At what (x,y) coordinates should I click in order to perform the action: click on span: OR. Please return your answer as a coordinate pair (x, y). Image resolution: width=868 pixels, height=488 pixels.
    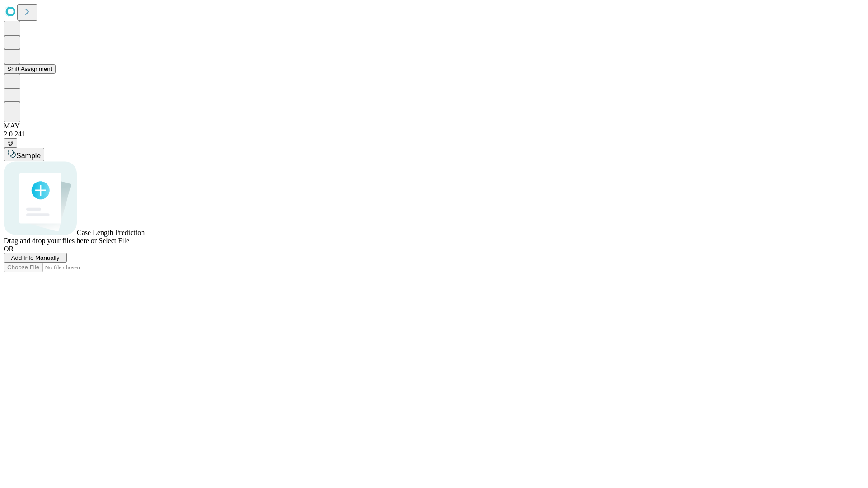
    Looking at the image, I should click on (8, 249).